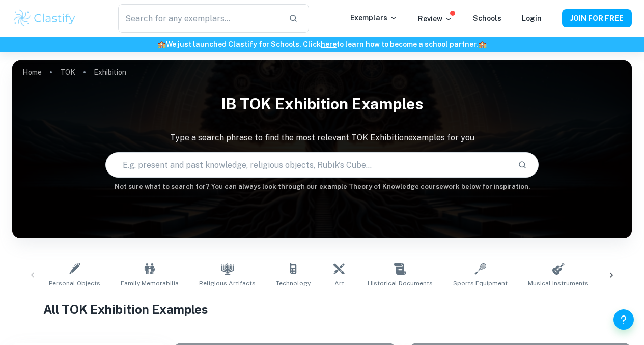 The width and height of the screenshot is (644, 345). What do you see at coordinates (44, 18) in the screenshot?
I see `img: Clastify logo` at bounding box center [44, 18].